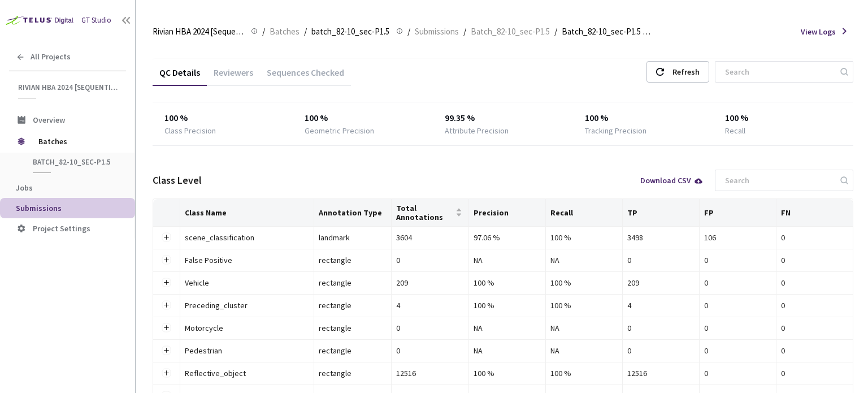  What do you see at coordinates (660, 238) in the screenshot?
I see `div: 3498` at bounding box center [660, 238].